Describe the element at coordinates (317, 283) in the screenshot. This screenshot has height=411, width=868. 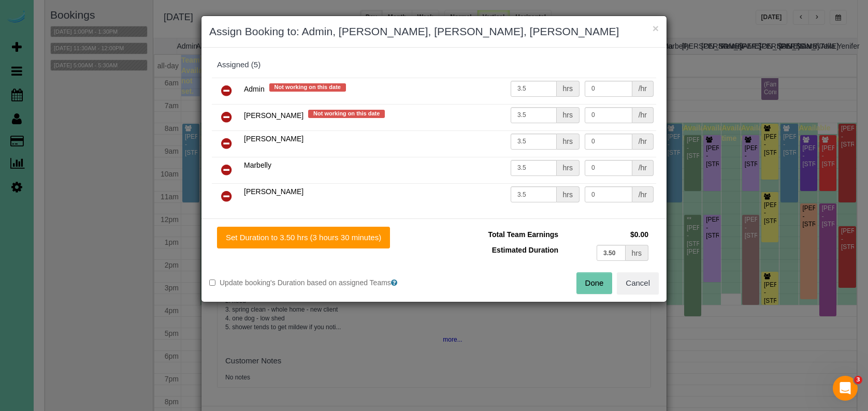
I see `label: Update booking's Duration based on assigned Teams` at that location.